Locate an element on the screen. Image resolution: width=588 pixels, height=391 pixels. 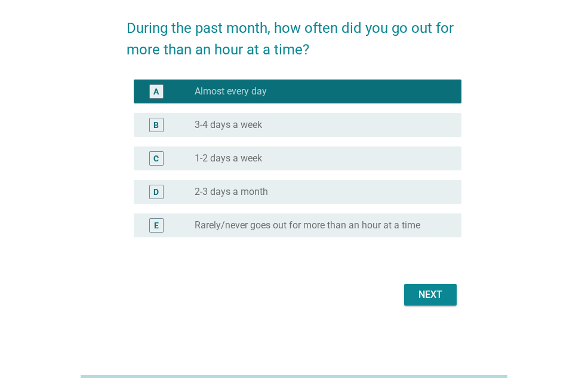
label: Almost every day is located at coordinates (231, 92).